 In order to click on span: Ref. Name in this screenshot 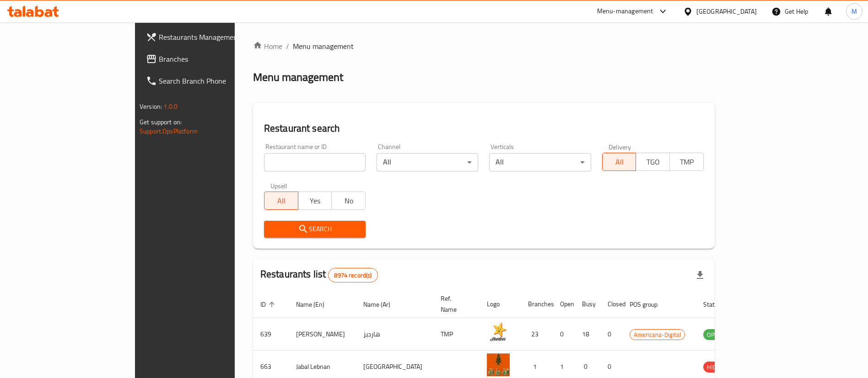, I will do `click(454, 304)`.